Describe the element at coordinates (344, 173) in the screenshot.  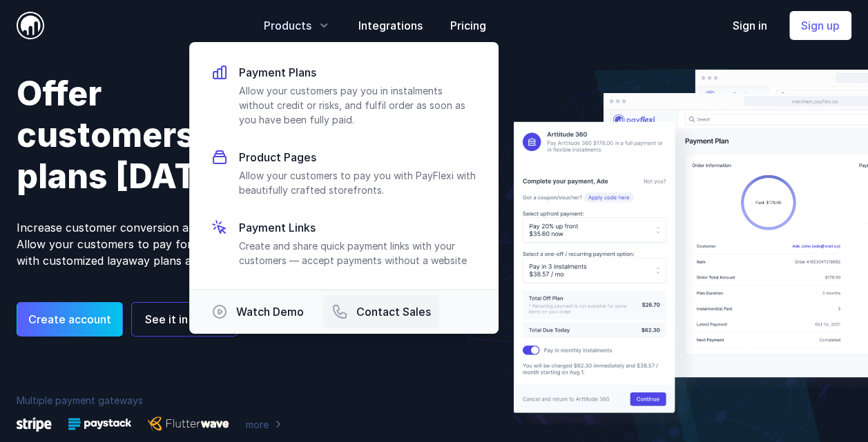
I see `a: Product Pages Allow your customers to pay you with PayFlexi with beautifully crafted storefronts.` at that location.